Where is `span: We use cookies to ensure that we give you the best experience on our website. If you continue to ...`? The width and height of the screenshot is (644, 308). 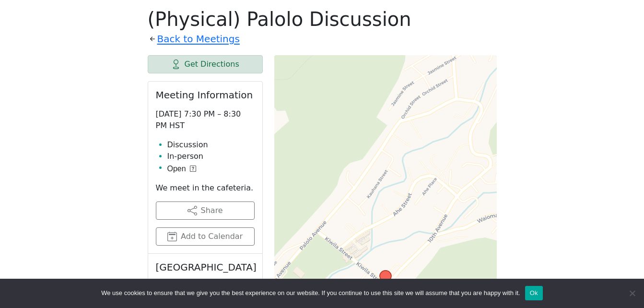
span: We use cookies to ensure that we give you the best experience on our website. If you continue to ... is located at coordinates (310, 293).